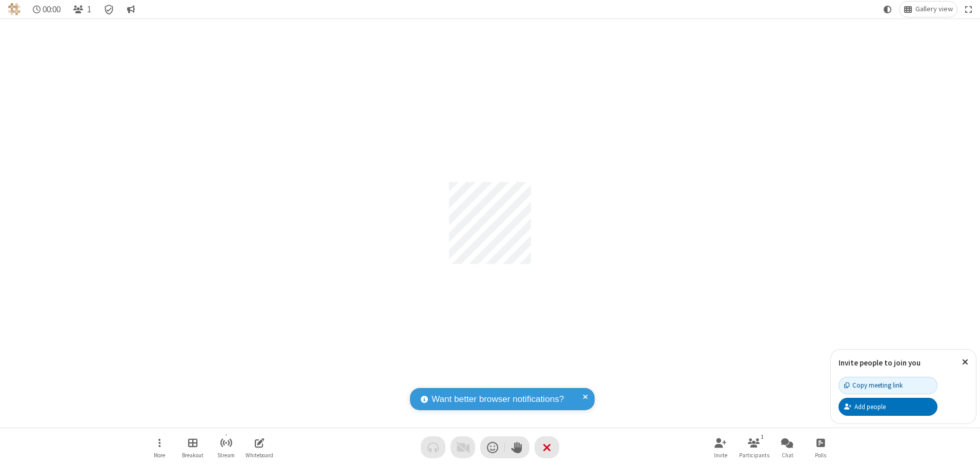  What do you see at coordinates (259, 455) in the screenshot?
I see `span: Whiteboard` at bounding box center [259, 455].